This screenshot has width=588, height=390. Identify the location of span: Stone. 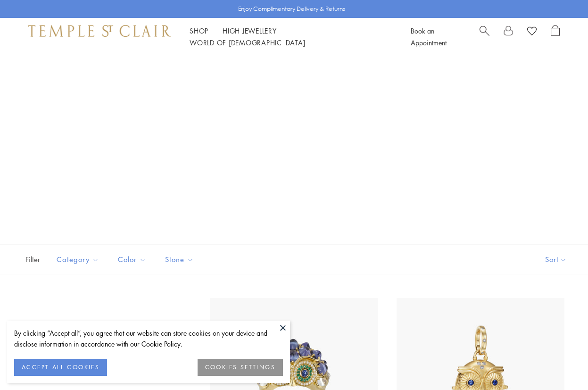
(181, 259).